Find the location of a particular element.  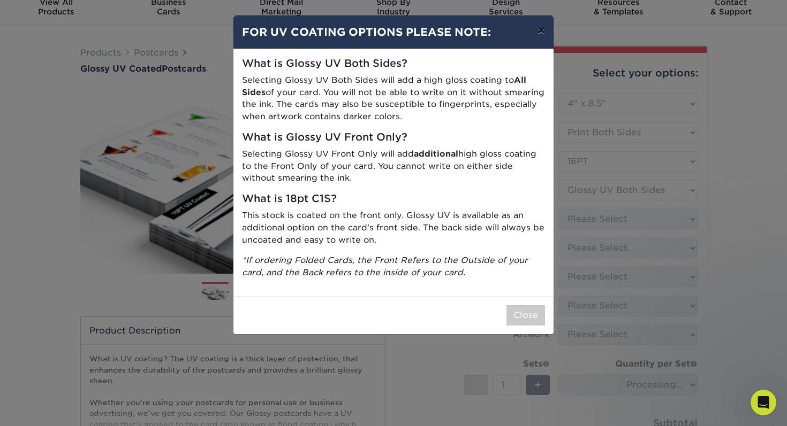

button: Close is located at coordinates (525, 316).